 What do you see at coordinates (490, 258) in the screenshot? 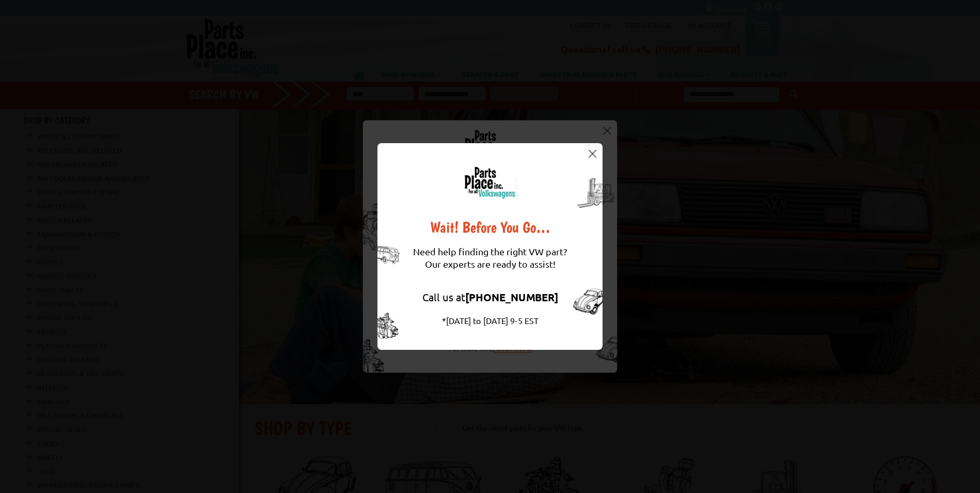
I see `div: Need help finding the right VW part? Our experts are ready to assist!` at bounding box center [490, 258].